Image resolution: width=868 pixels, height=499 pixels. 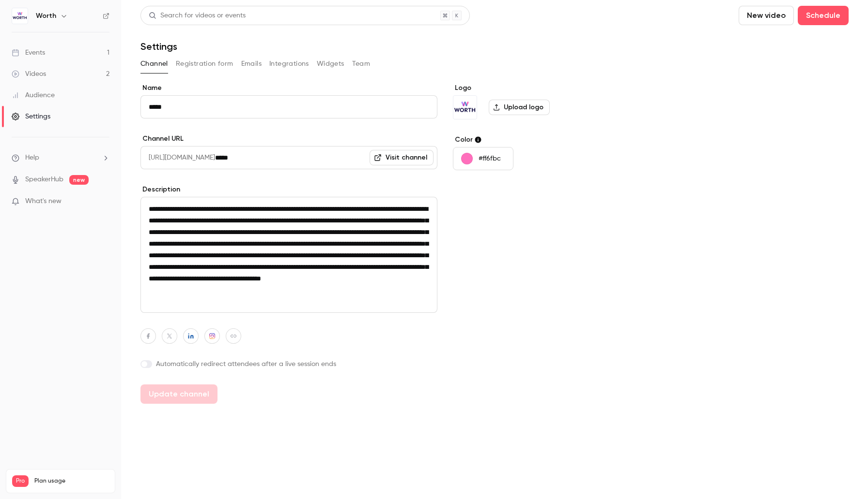 I want to click on div: Videos, so click(x=29, y=74).